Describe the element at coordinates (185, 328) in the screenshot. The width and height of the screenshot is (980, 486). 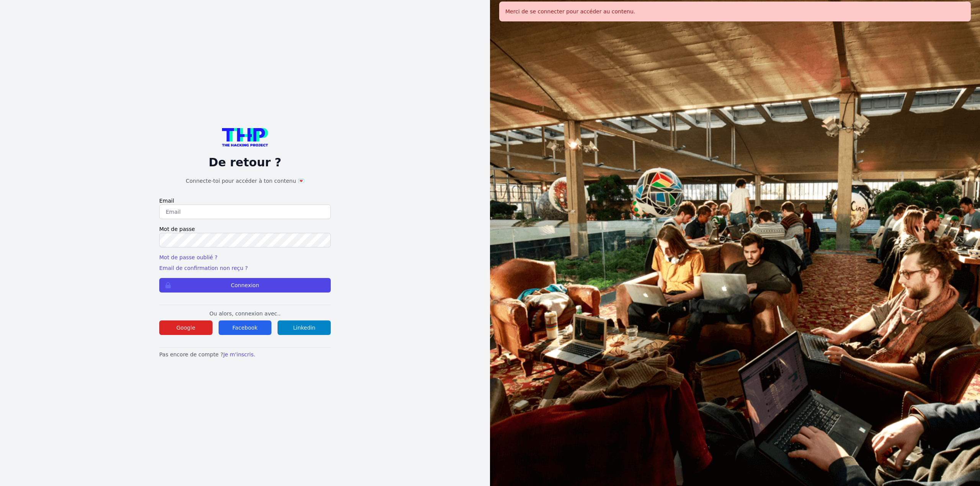
I see `a: Google` at that location.